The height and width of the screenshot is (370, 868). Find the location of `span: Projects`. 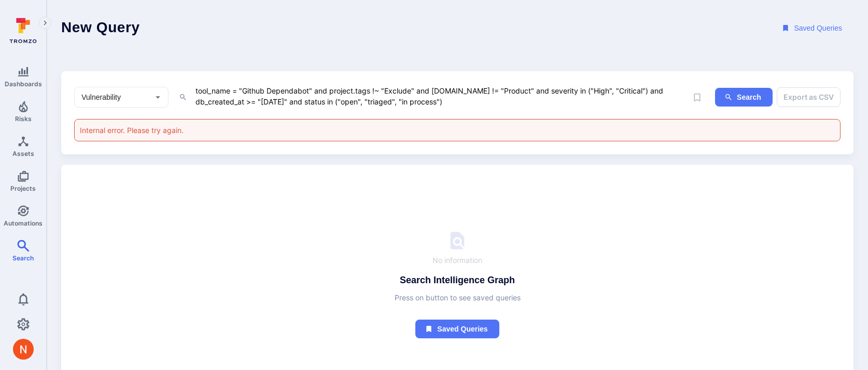

span: Projects is located at coordinates (23, 188).